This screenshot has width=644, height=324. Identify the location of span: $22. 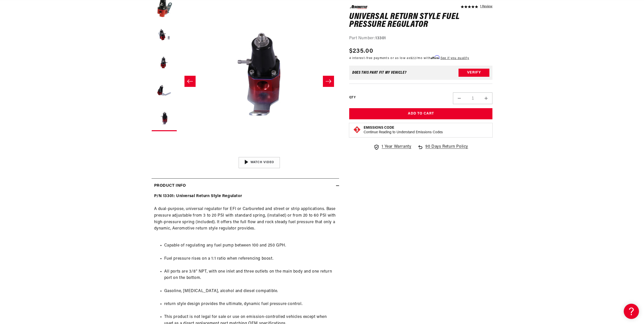
(413, 58).